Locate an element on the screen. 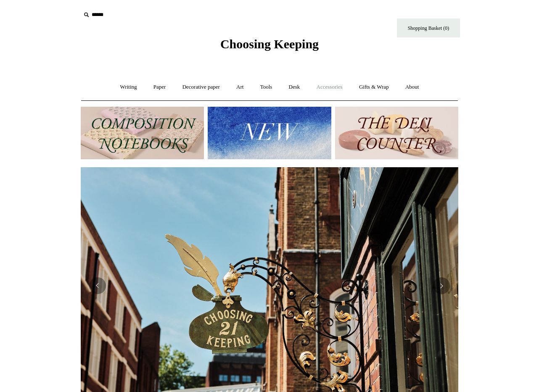  a: Tools is located at coordinates (266, 87).